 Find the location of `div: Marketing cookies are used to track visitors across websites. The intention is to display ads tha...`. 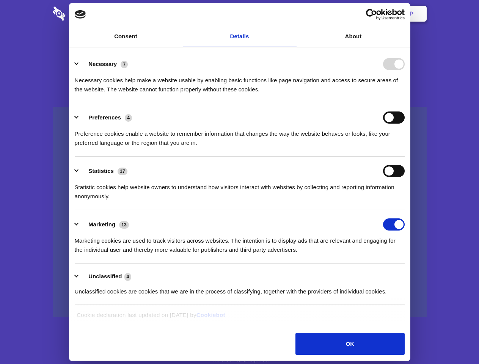

div: Marketing cookies are used to track visitors across websites. The intention is to display ads tha... is located at coordinates (240, 242).